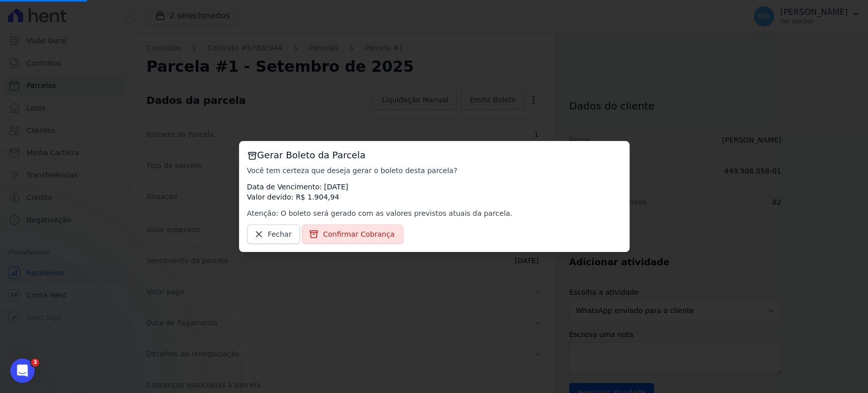  I want to click on span: 3, so click(35, 363).